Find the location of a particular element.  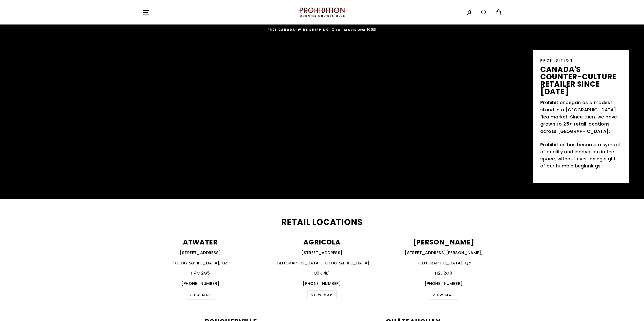

p: H2L 2G9 is located at coordinates (443, 274).